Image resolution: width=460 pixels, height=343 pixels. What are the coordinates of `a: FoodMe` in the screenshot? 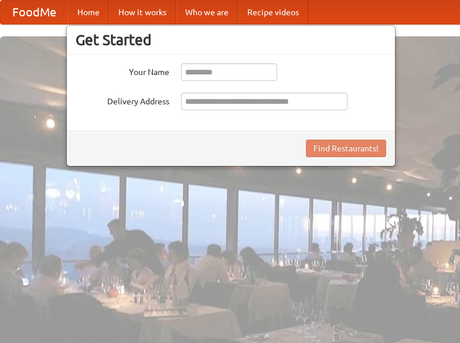 It's located at (34, 12).